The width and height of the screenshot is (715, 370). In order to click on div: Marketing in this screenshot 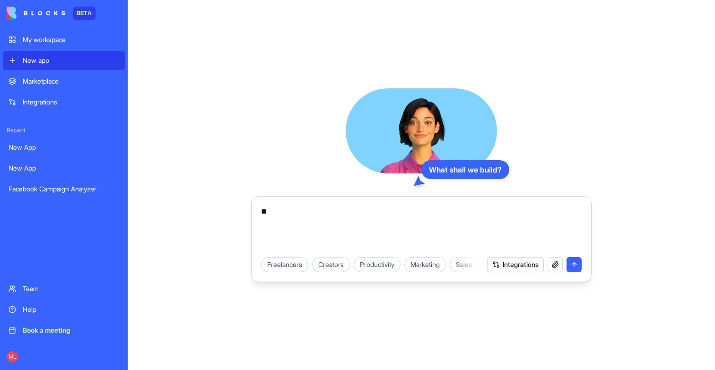, I will do `click(425, 265)`.